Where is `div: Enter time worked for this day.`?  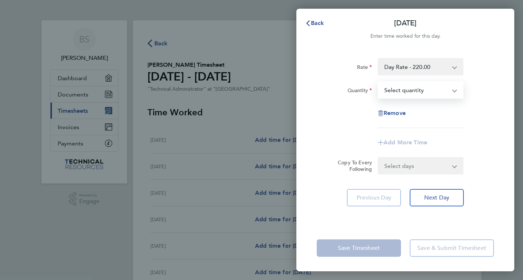 div: Enter time worked for this day. is located at coordinates (405, 36).